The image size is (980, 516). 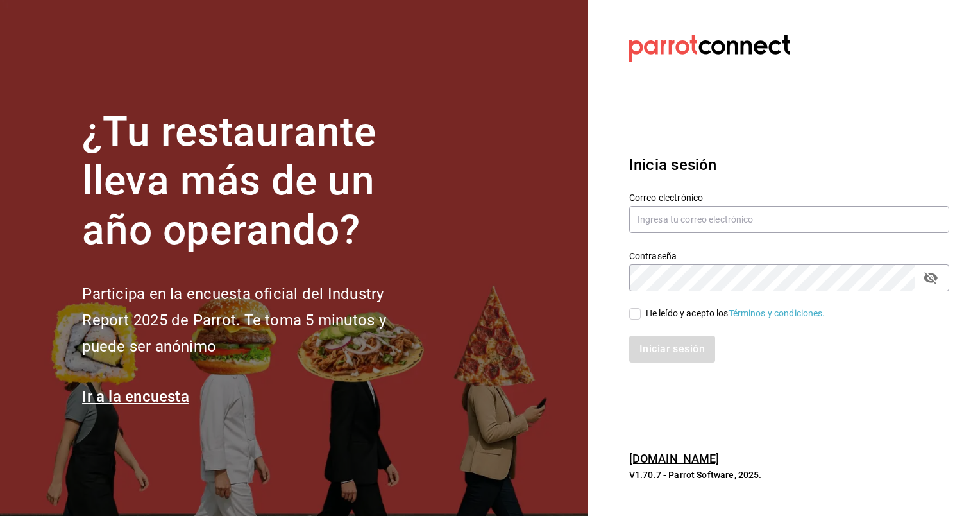 What do you see at coordinates (736, 313) in the screenshot?
I see `div: He leído y acepto los` at bounding box center [736, 313].